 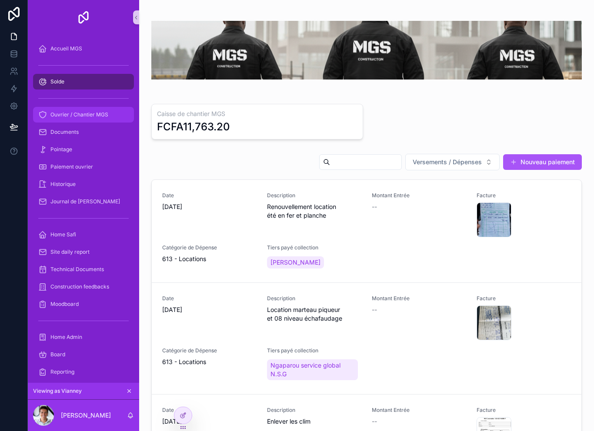 I want to click on button: Nouveau paiement, so click(x=542, y=162).